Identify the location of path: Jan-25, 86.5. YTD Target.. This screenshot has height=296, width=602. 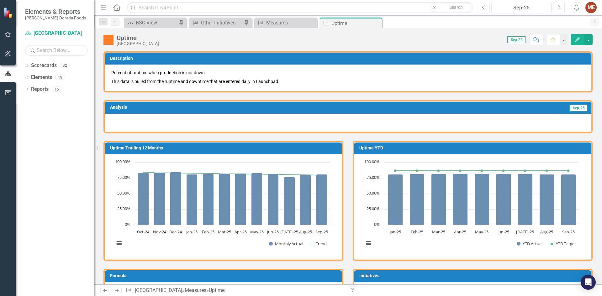
(395, 171).